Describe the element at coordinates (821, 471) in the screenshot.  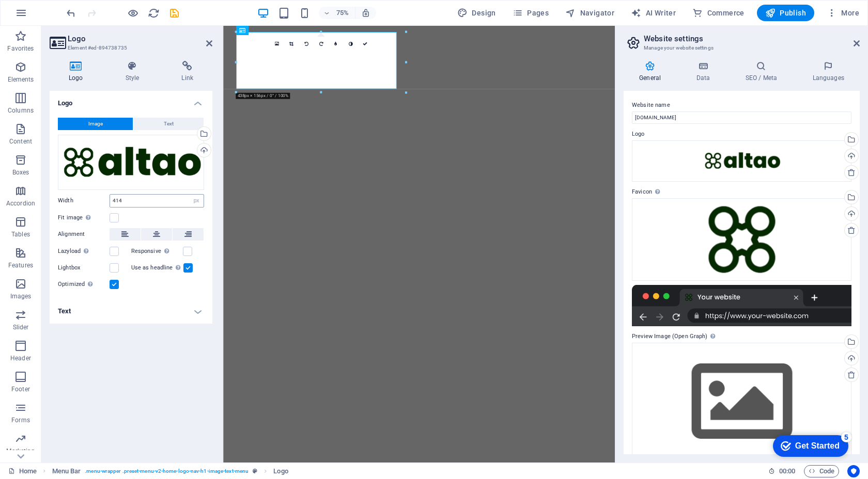
I see `span: Code` at that location.